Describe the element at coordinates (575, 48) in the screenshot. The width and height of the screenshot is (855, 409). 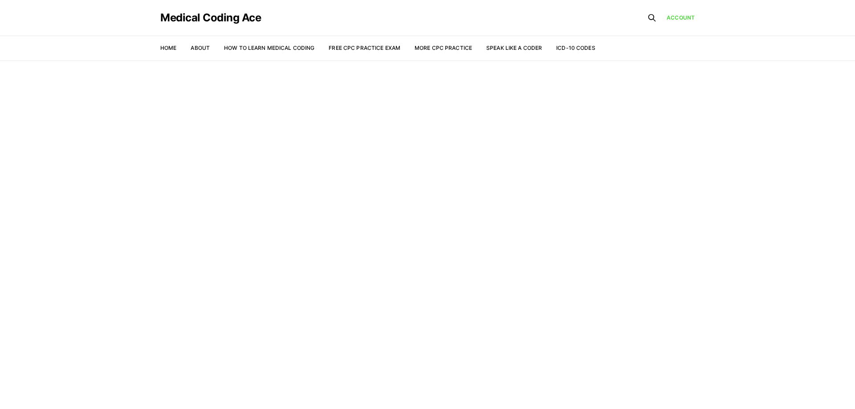
I see `a: ICD-10 Codes` at that location.